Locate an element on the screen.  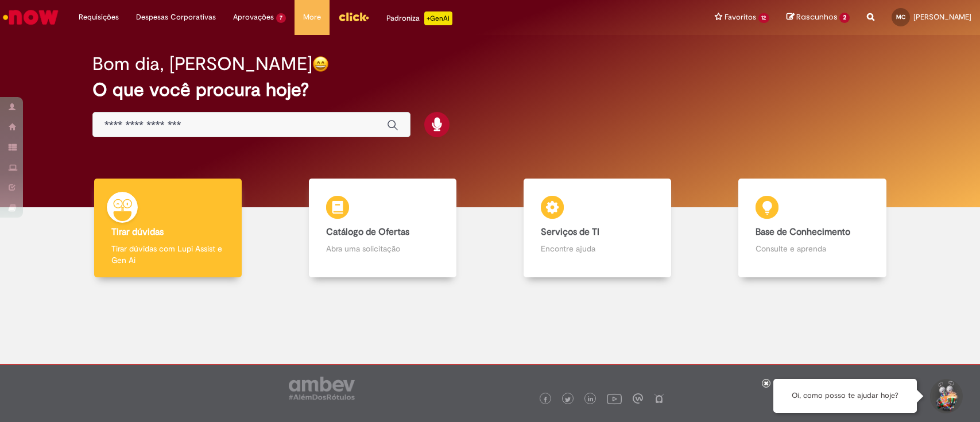
span: 12 is located at coordinates (764, 18).